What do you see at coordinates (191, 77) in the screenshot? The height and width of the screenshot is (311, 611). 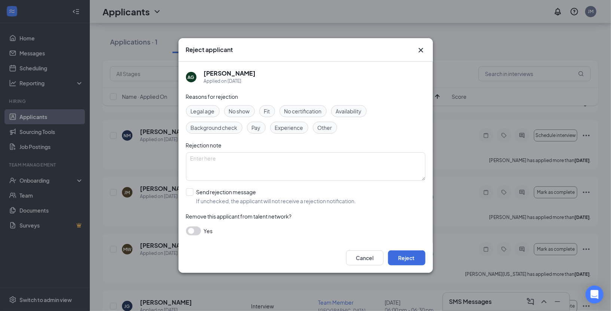 I see `div: AG` at bounding box center [191, 77].